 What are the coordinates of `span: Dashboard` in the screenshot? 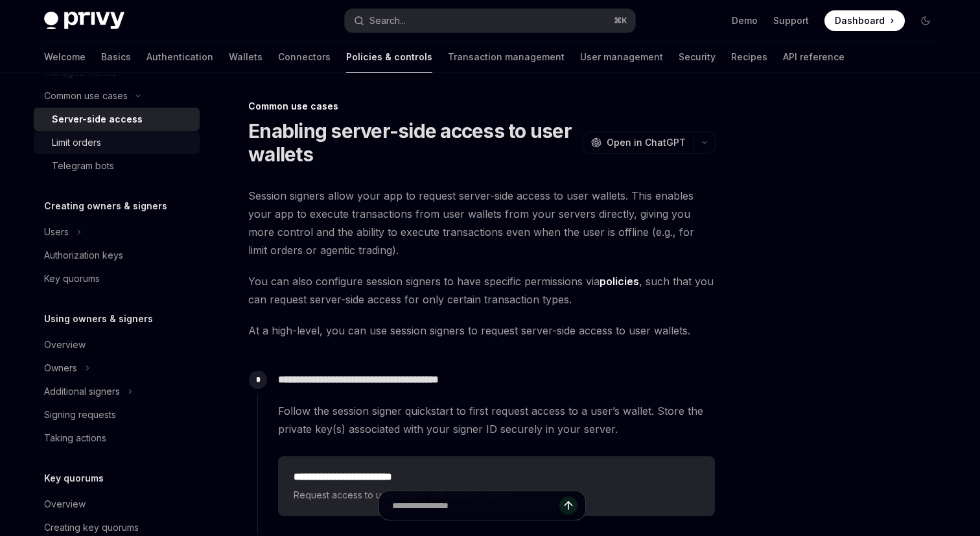 It's located at (859, 21).